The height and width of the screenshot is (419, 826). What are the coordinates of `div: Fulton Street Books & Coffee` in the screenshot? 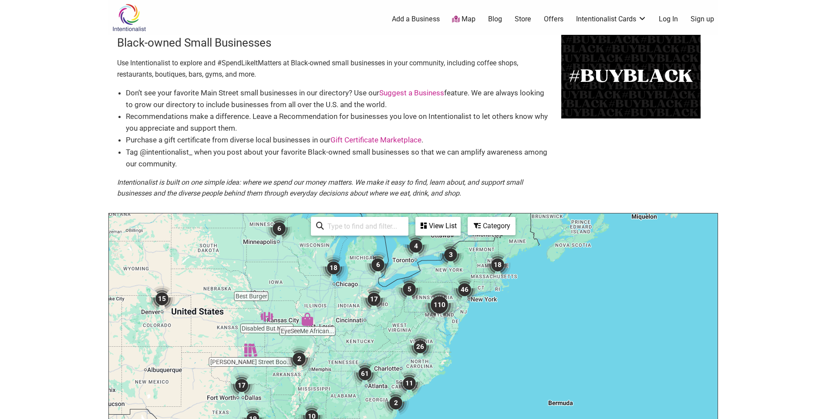 It's located at (251, 350).